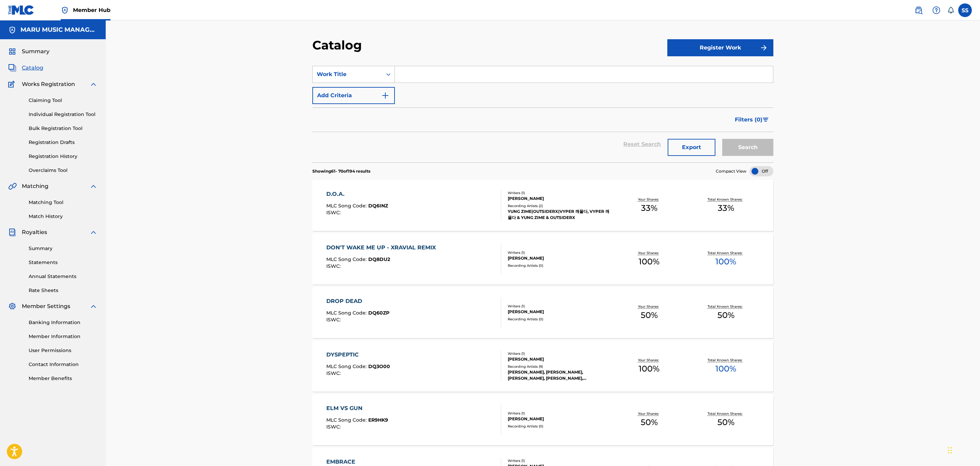 Image resolution: width=980 pixels, height=466 pixels. Describe the element at coordinates (59, 30) in the screenshot. I see `h5: MARU MUSIC MANAGEMENT` at that location.